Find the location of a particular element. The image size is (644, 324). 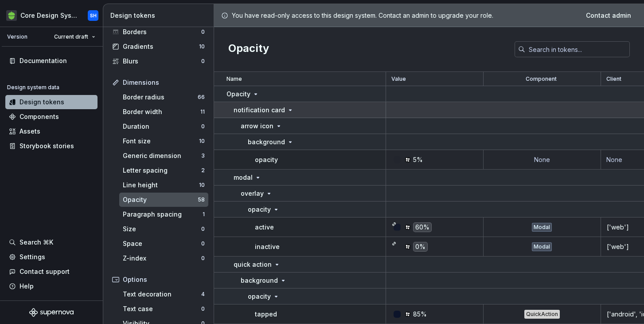

div: Search ⌘K is located at coordinates (37, 242).